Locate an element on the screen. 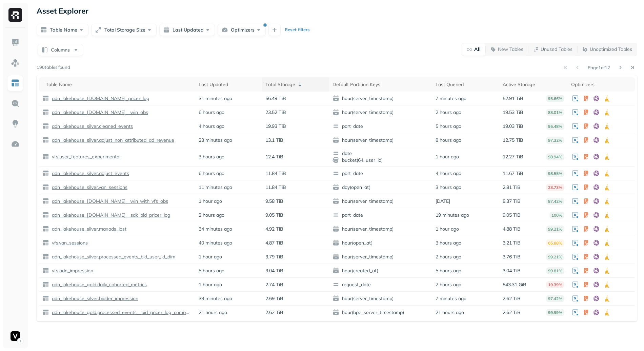  p: 99.21% is located at coordinates (555, 257).